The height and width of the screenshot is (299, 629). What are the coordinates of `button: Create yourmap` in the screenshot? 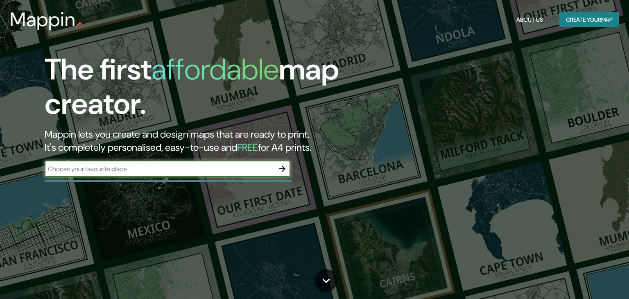 It's located at (589, 20).